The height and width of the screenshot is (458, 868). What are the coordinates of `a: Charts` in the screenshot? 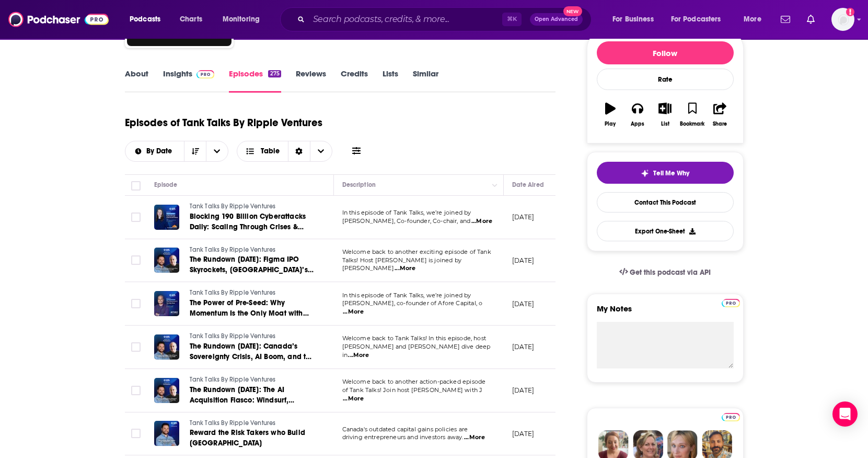 It's located at (191, 20).